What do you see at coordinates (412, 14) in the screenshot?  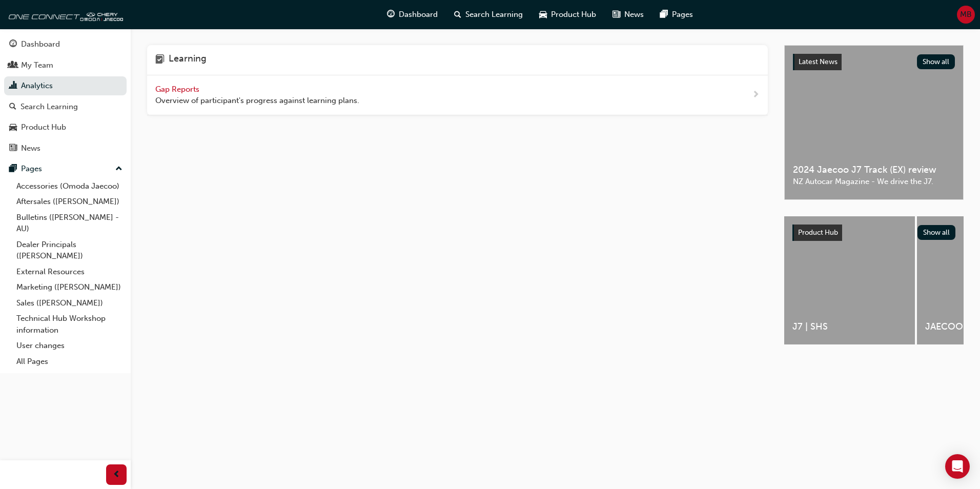 I see `a: guage-iconDashboard` at bounding box center [412, 14].